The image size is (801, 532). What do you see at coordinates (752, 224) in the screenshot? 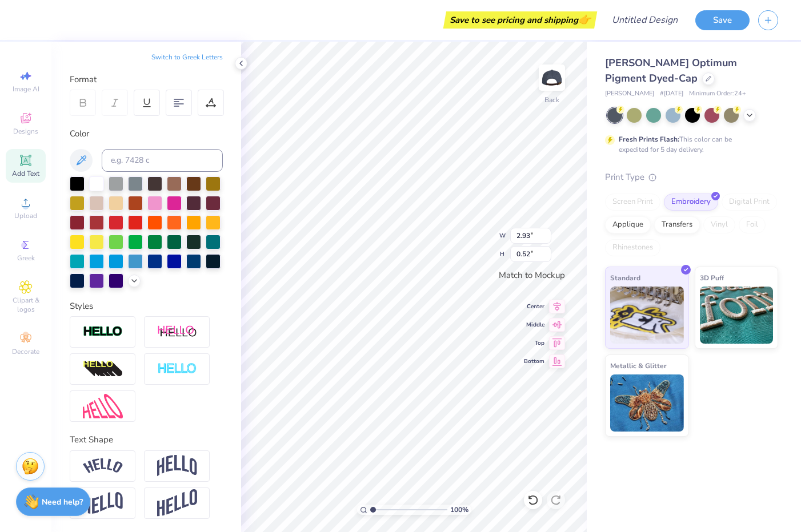
I see `div: Foil` at bounding box center [752, 224].